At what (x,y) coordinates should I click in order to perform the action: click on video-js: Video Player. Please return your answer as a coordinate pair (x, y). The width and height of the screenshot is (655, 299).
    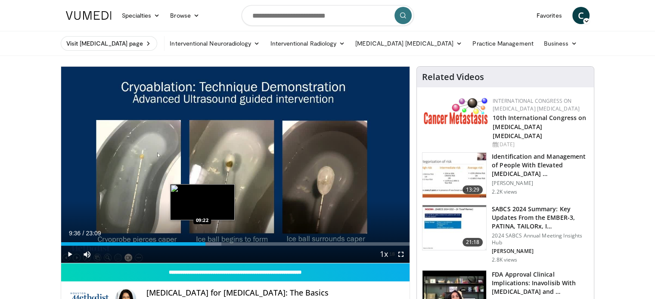
    Looking at the image, I should click on (235, 165).